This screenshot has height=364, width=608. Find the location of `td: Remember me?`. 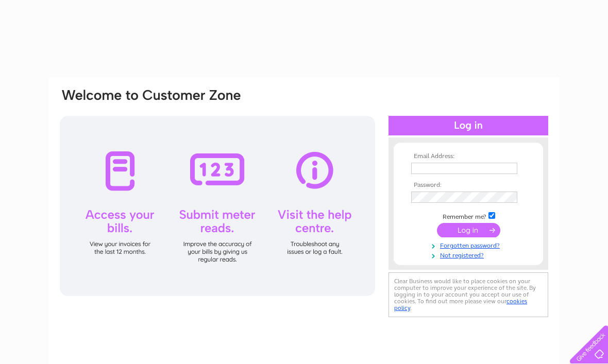

td: Remember me? is located at coordinates (468, 216).